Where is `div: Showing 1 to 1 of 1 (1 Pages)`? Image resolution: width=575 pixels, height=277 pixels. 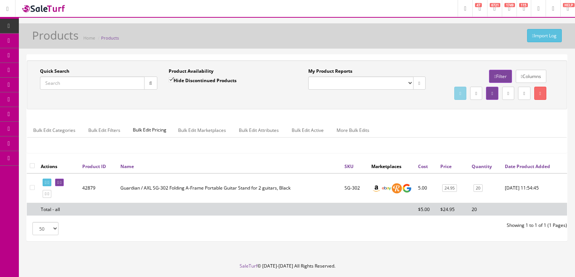 div: Showing 1 to 1 of 1 (1 Pages) is located at coordinates (435, 226).